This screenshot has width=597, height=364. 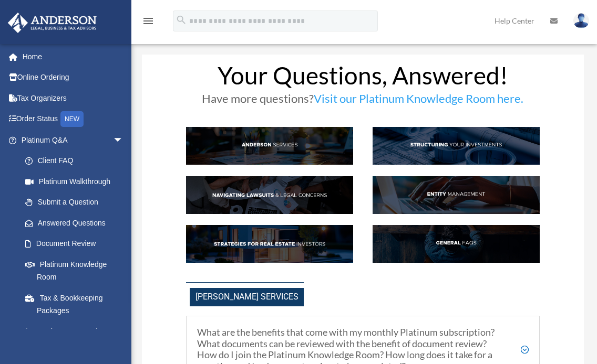 What do you see at coordinates (418, 101) in the screenshot?
I see `a: Visit our Platinum Knowledge Room here.` at bounding box center [418, 101].